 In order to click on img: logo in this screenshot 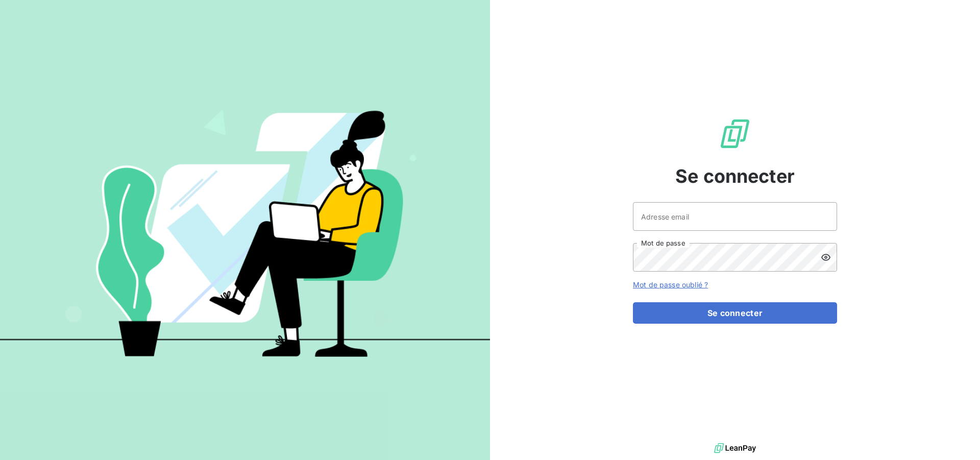, I will do `click(735, 449)`.